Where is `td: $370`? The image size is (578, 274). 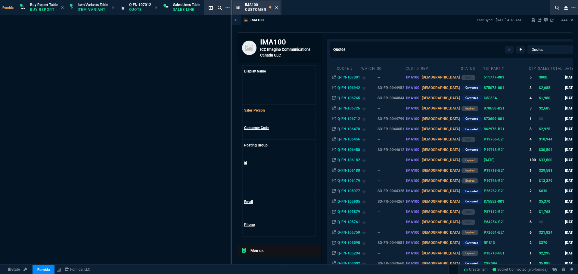
td: $370 is located at coordinates (551, 243).